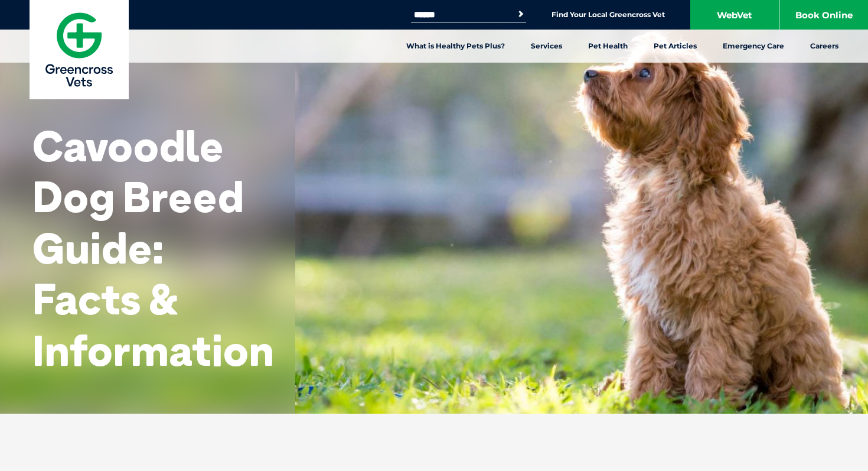 The width and height of the screenshot is (868, 471). What do you see at coordinates (547, 46) in the screenshot?
I see `a: Services` at bounding box center [547, 46].